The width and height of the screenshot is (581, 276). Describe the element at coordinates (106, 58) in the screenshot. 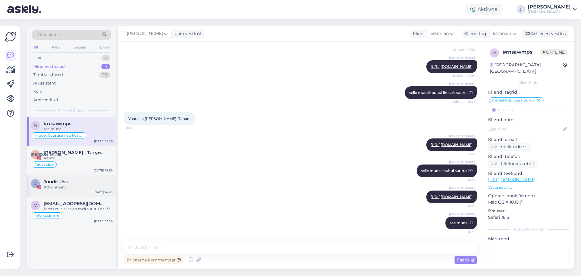

I see `div: 0` at that location.